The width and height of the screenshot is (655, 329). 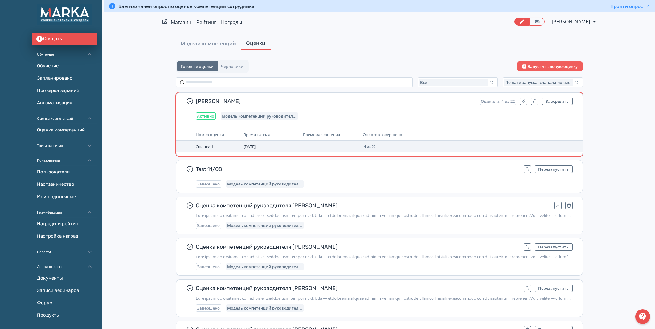 What do you see at coordinates (197, 66) in the screenshot?
I see `span: Готовые оценки` at bounding box center [197, 66].